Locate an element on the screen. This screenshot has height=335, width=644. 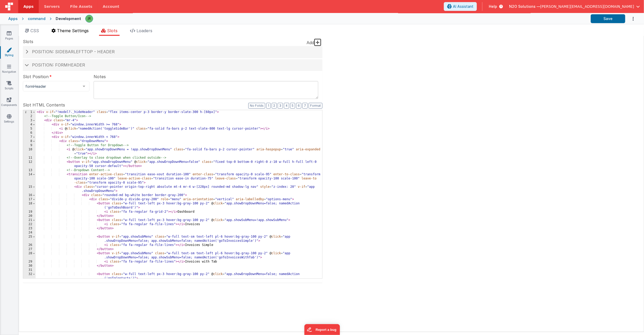
div: 30 is located at coordinates (29, 266).